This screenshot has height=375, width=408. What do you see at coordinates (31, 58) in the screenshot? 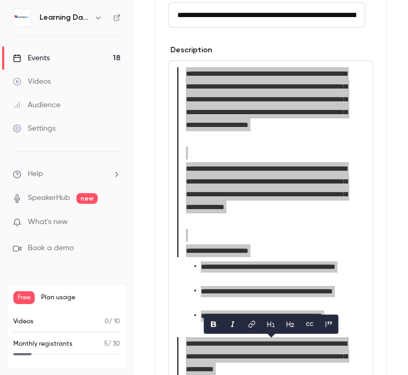
I see `div: Events` at bounding box center [31, 58].